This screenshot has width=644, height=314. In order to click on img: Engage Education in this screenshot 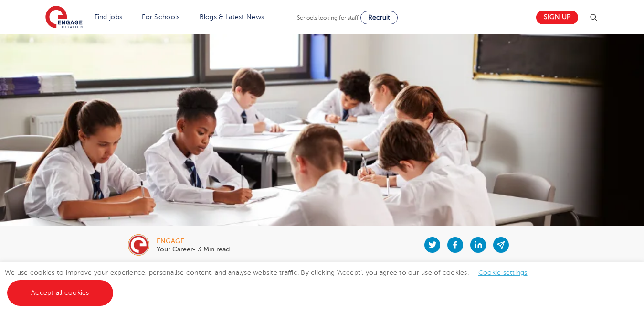, I will do `click(64, 17)`.